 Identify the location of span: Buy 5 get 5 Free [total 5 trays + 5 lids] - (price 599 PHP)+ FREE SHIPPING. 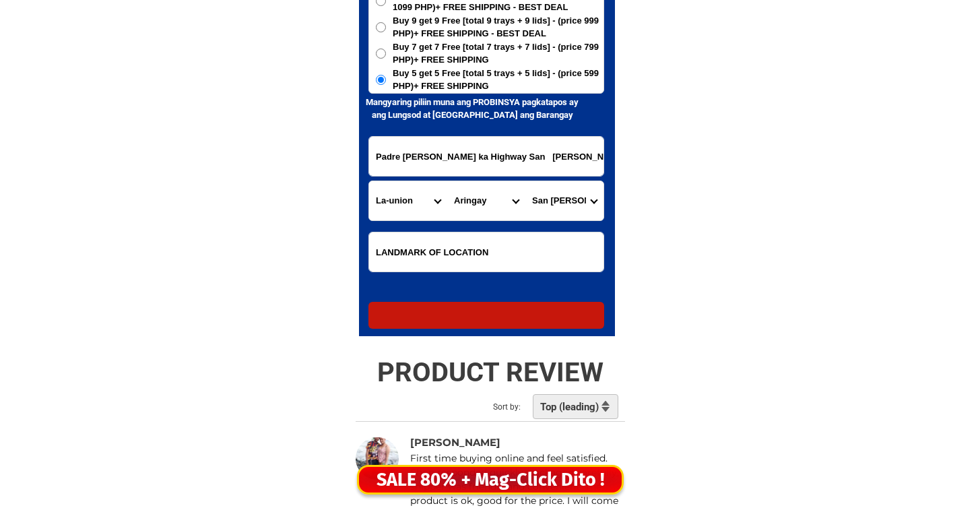
(498, 79).